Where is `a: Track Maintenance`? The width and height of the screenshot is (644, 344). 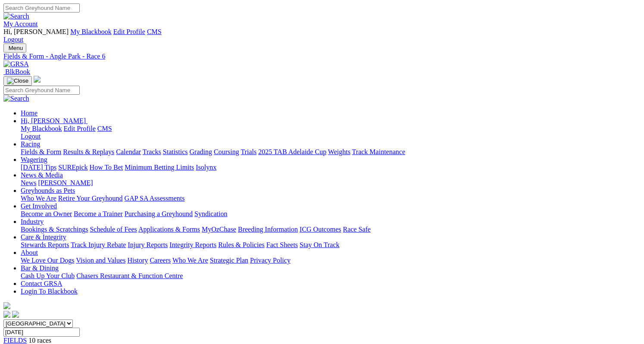
a: Track Maintenance is located at coordinates (378, 152).